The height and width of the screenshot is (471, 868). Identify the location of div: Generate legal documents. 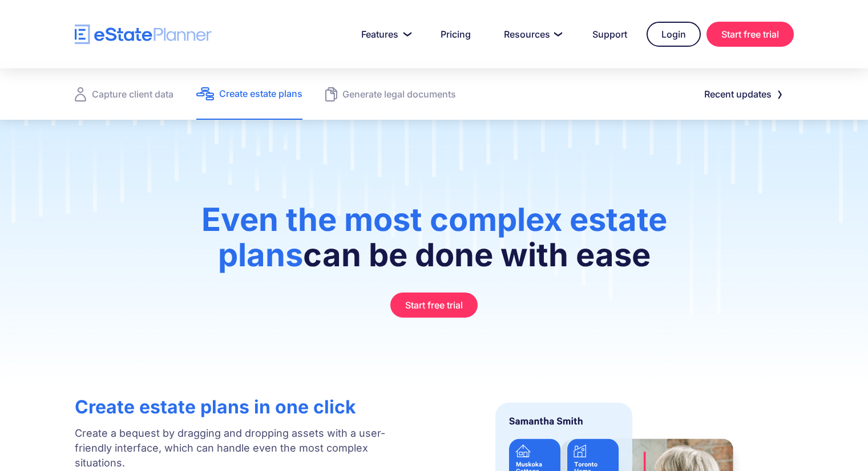
(399, 94).